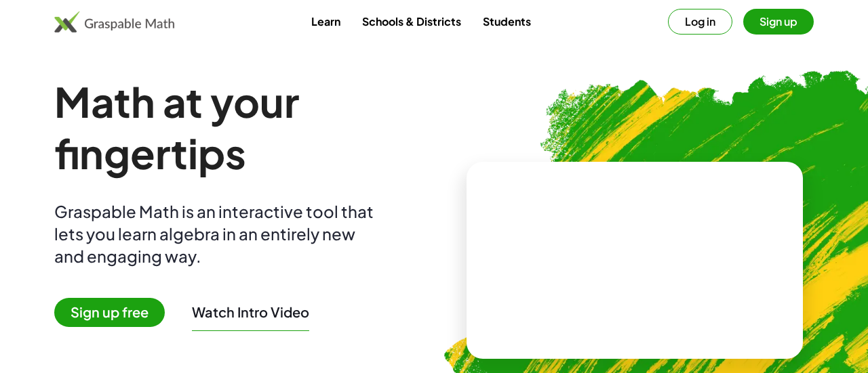 The height and width of the screenshot is (373, 868). I want to click on button: Log in, so click(700, 21).